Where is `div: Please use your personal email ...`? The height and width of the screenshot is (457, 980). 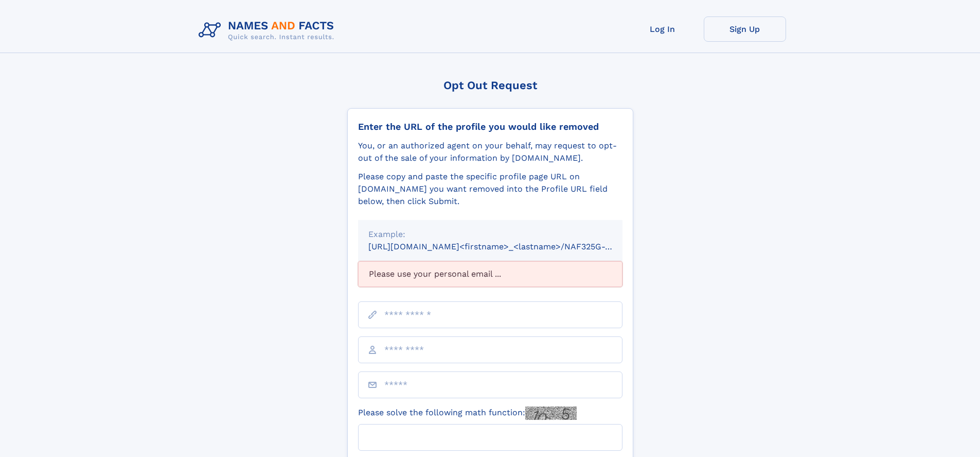
div: Please use your personal email ... is located at coordinates (490, 274).